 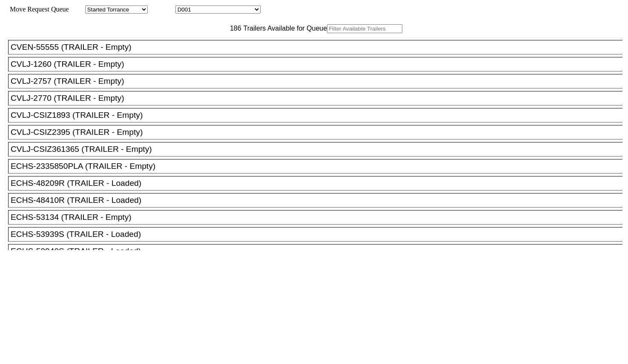 I want to click on div: ECHS-48410R (TRAILER - Loaded), so click(x=319, y=200).